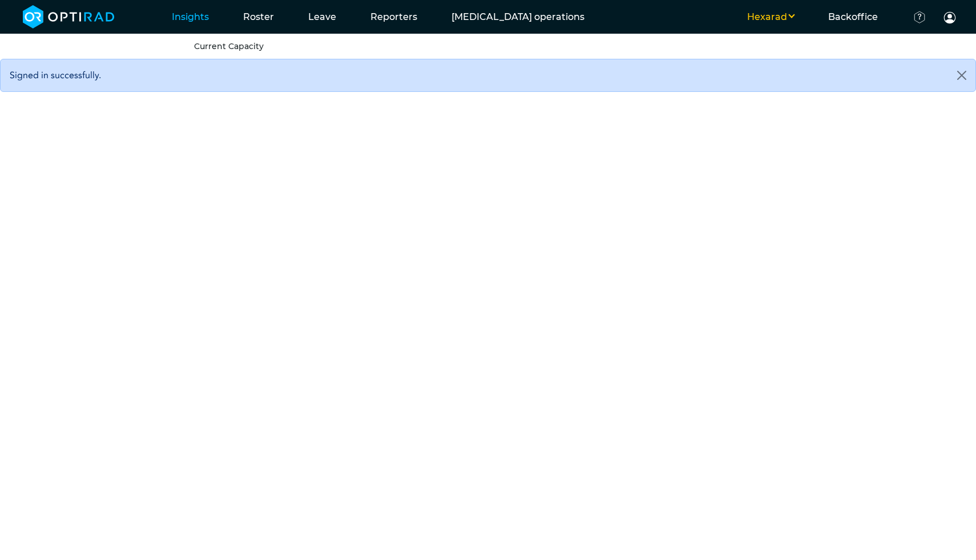 The height and width of the screenshot is (560, 976). What do you see at coordinates (229, 46) in the screenshot?
I see `a: Current Capacity` at bounding box center [229, 46].